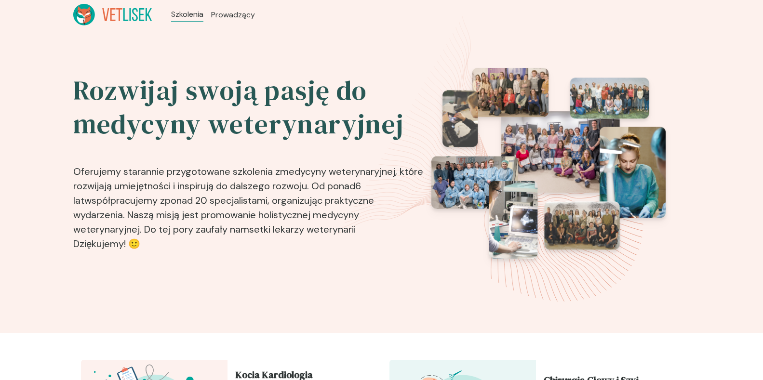  I want to click on span: Prowadzący, so click(233, 15).